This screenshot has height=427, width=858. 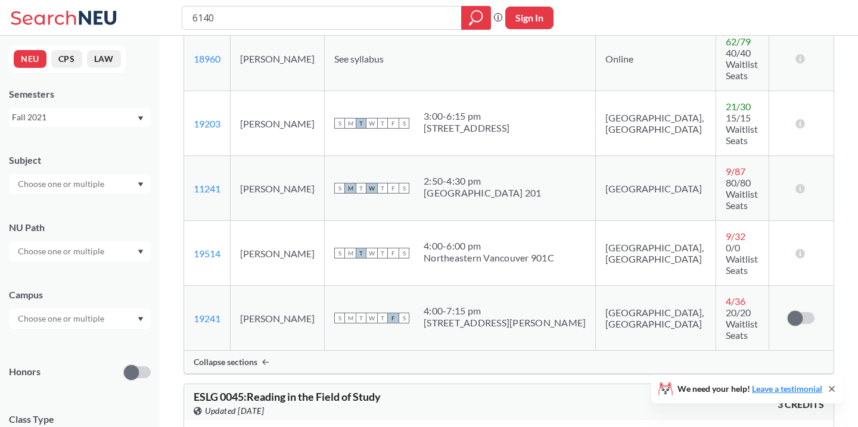 I want to click on span: 4 / 36, so click(x=736, y=301).